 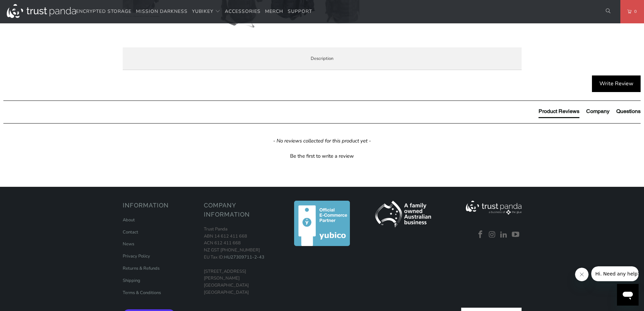 What do you see at coordinates (243, 11) in the screenshot?
I see `span: Accessories` at bounding box center [243, 11].